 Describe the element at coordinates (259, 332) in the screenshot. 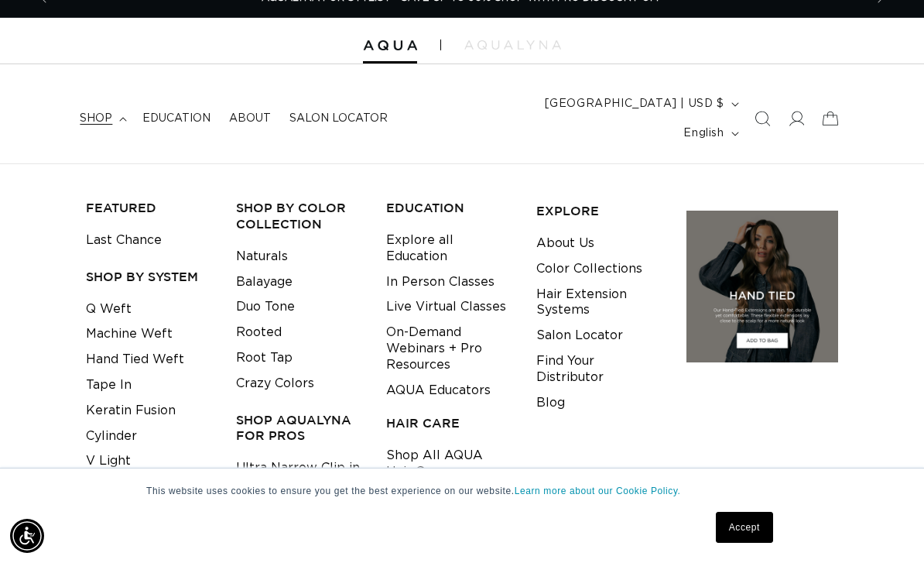

I see `a: Rooted` at that location.